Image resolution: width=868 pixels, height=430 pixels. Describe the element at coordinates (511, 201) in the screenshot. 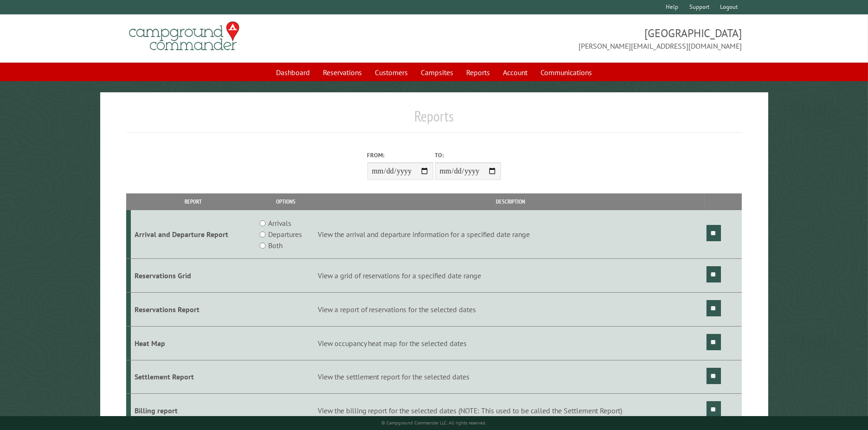

I see `th: Description` at that location.